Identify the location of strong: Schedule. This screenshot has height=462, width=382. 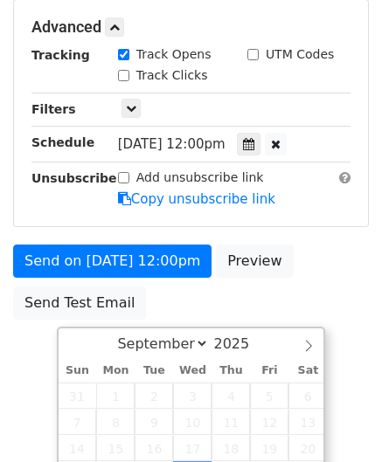
(63, 142).